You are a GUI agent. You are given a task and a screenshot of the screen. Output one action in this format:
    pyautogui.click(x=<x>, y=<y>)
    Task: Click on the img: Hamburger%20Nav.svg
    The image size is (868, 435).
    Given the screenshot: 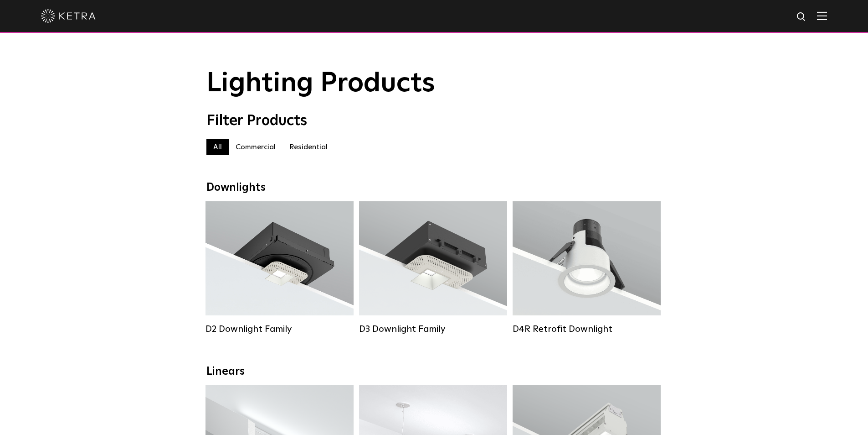 What is the action you would take?
    pyautogui.click(x=822, y=15)
    